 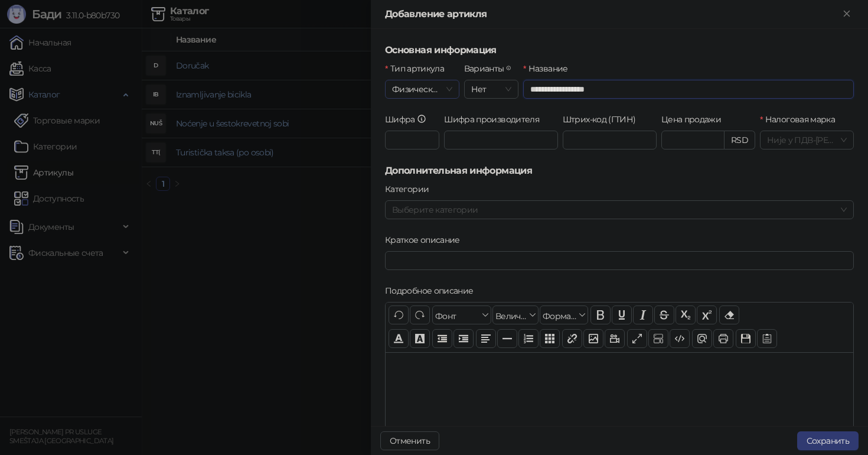 What do you see at coordinates (619, 50) in the screenshot?
I see `h5: Основная информация` at bounding box center [619, 50].